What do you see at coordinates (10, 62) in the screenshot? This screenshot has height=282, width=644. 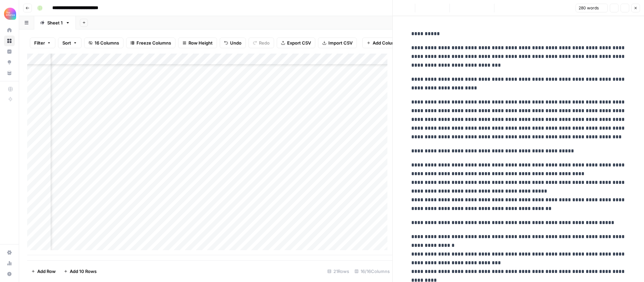 I see `a: Opportunities` at bounding box center [10, 62].